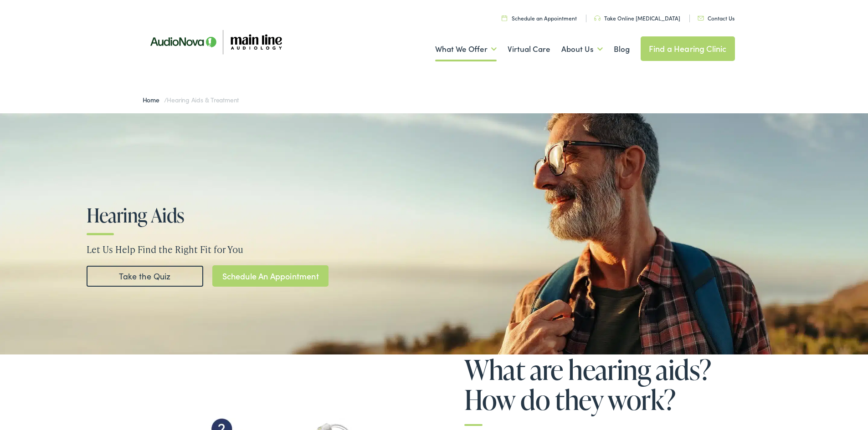 This screenshot has width=868, height=430. Describe the element at coordinates (466, 49) in the screenshot. I see `a: What We Offer` at that location.